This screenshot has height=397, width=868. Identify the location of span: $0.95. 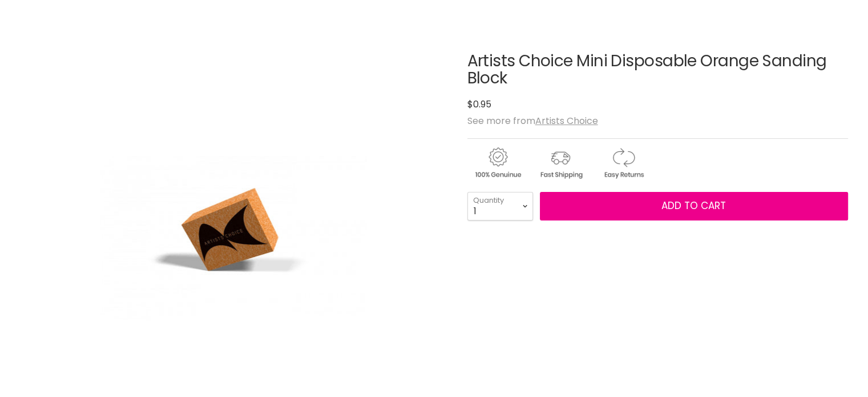
(479, 104).